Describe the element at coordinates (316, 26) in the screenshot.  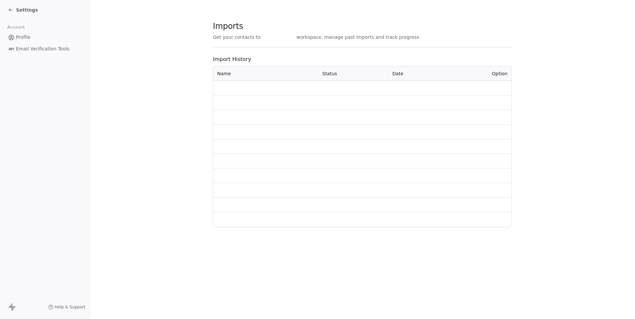
I see `span: Imports` at that location.